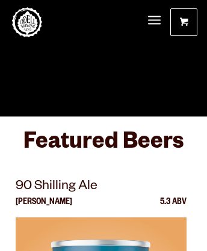  What do you see at coordinates (173, 208) in the screenshot?
I see `p: 5.3 ABV` at bounding box center [173, 208].